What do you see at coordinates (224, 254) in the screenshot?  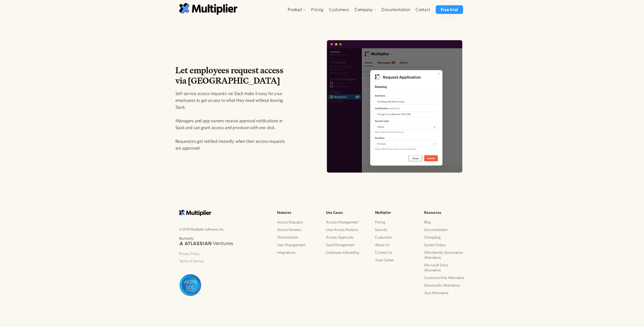 I see `a: Privacy Policy` at bounding box center [224, 254].